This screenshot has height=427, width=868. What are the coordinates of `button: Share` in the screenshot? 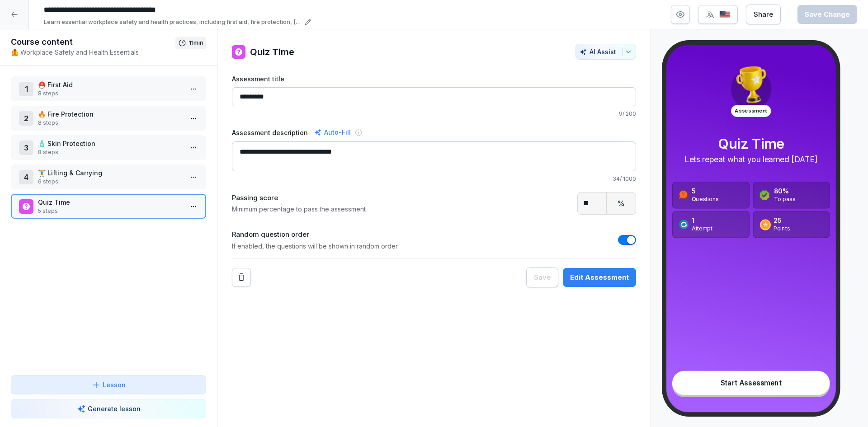 It's located at (763, 14).